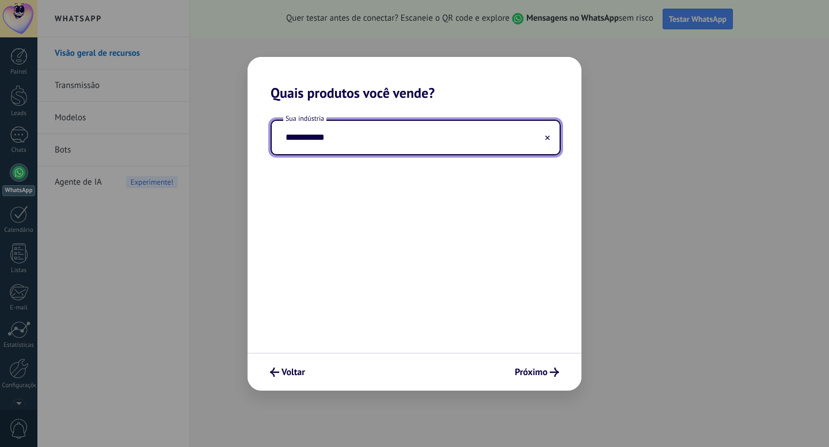 This screenshot has height=447, width=829. I want to click on button: Voltar, so click(287, 373).